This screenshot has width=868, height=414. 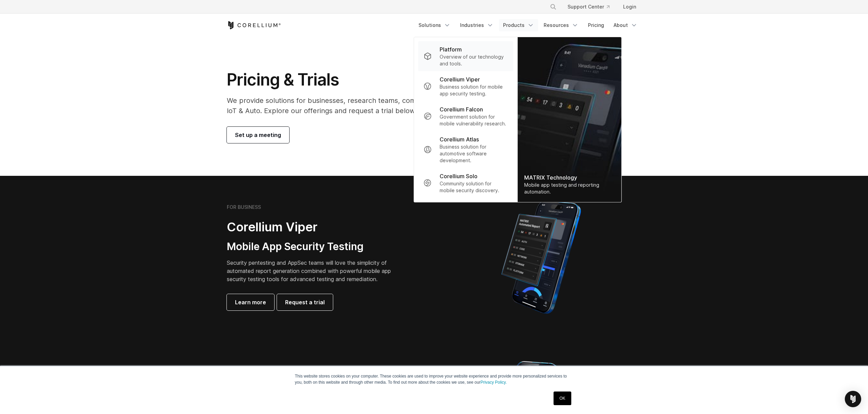 What do you see at coordinates (465, 116) in the screenshot?
I see `a: Corellium Falcon Government solution for mobile vulnerability research.` at bounding box center [465, 116].